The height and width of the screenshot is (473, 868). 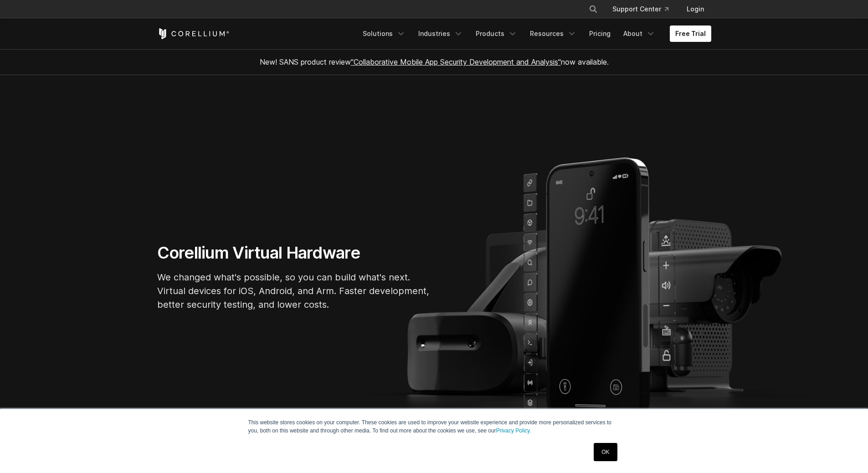 I want to click on a: OK, so click(x=605, y=453).